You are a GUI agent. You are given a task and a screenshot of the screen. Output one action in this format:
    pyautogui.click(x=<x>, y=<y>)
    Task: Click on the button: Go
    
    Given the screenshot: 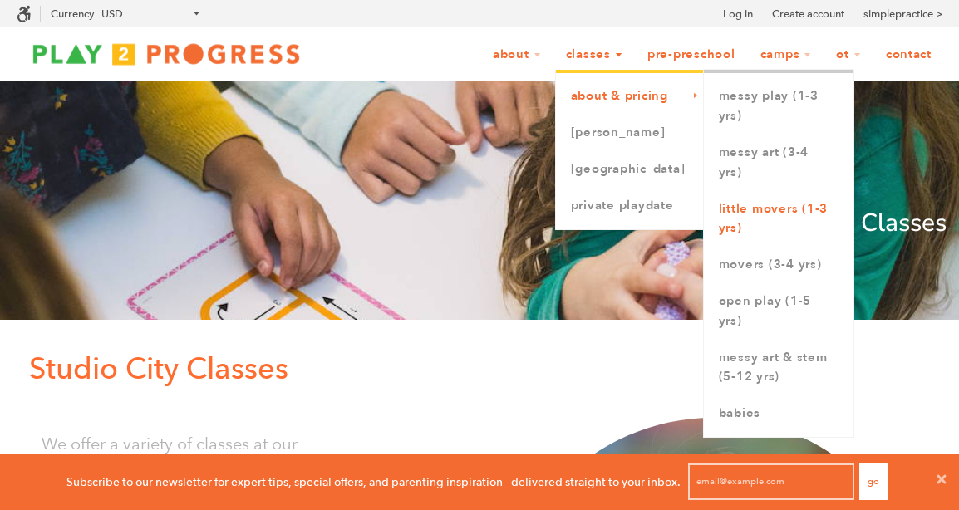 What is the action you would take?
    pyautogui.click(x=874, y=482)
    